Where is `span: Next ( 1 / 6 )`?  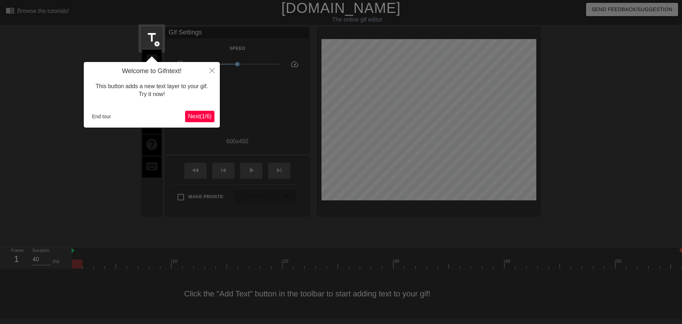
span: Next ( 1 / 6 ) is located at coordinates (200, 116).